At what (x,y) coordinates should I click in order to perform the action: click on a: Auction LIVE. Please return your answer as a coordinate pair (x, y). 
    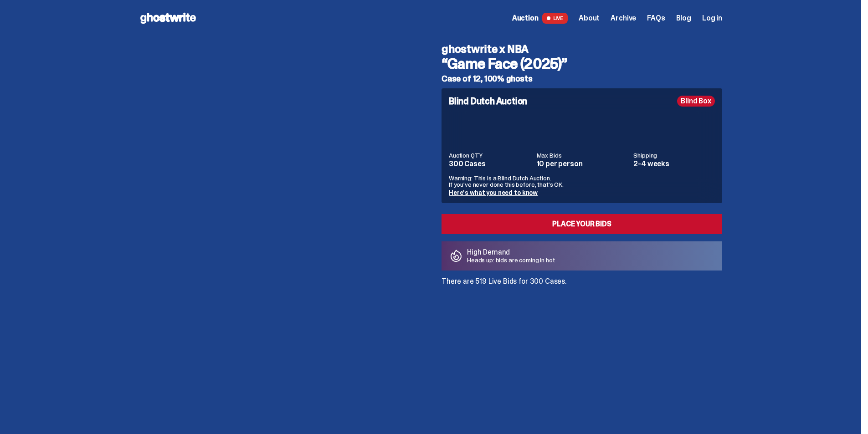
    Looking at the image, I should click on (540, 19).